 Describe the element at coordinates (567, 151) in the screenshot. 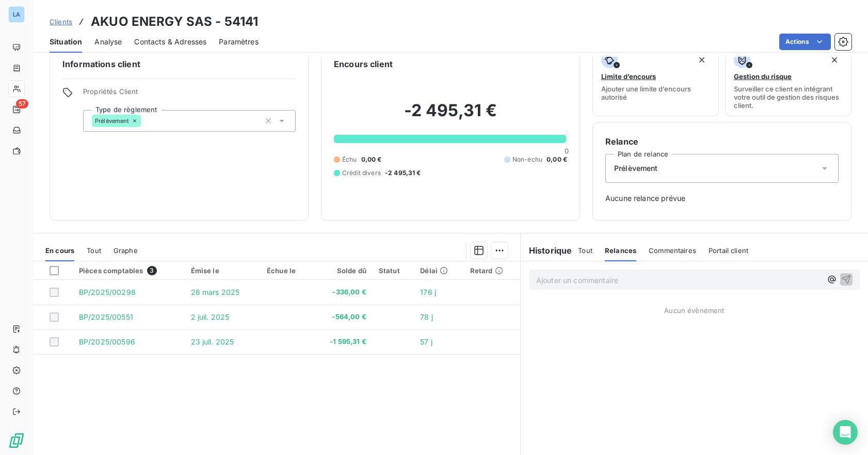

I see `span: 0` at that location.